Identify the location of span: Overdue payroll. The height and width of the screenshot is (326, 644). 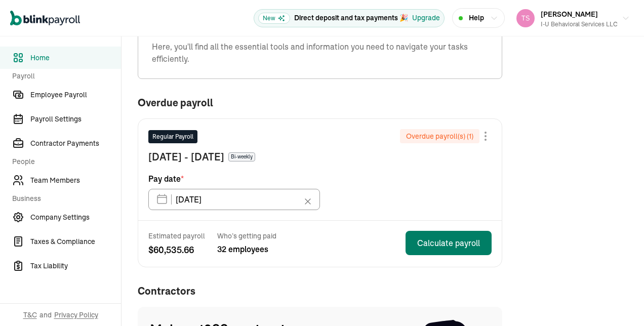
(175, 103).